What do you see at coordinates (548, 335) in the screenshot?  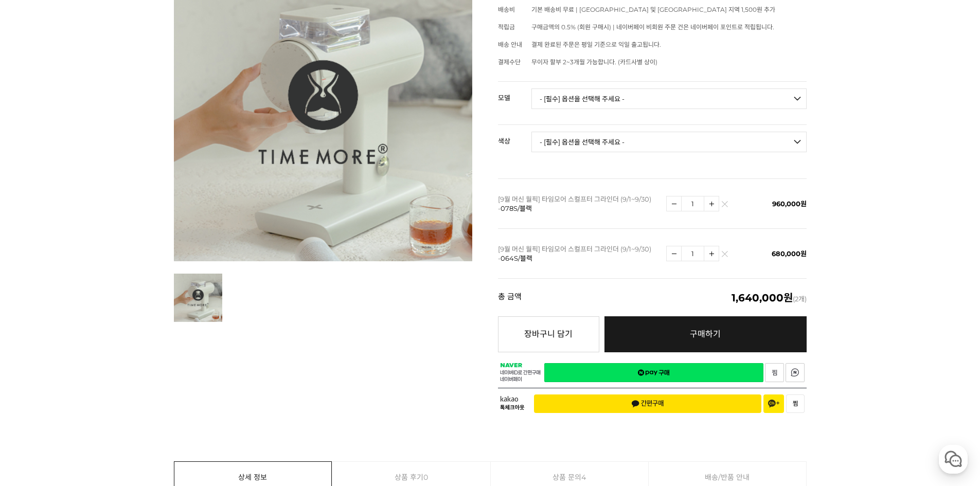 I see `button: 장바구니 담기` at bounding box center [548, 335].